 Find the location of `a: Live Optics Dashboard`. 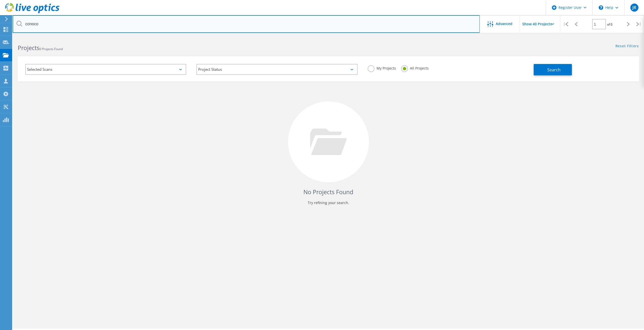

a: Live Optics Dashboard is located at coordinates (32, 12).